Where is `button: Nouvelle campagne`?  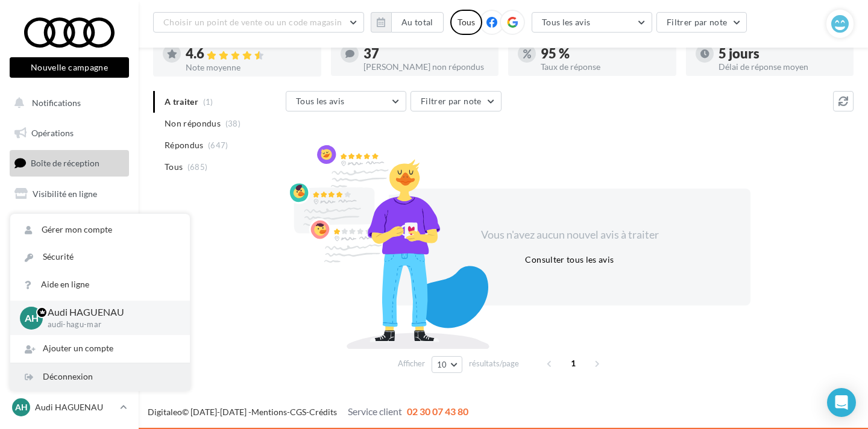 button: Nouvelle campagne is located at coordinates (69, 67).